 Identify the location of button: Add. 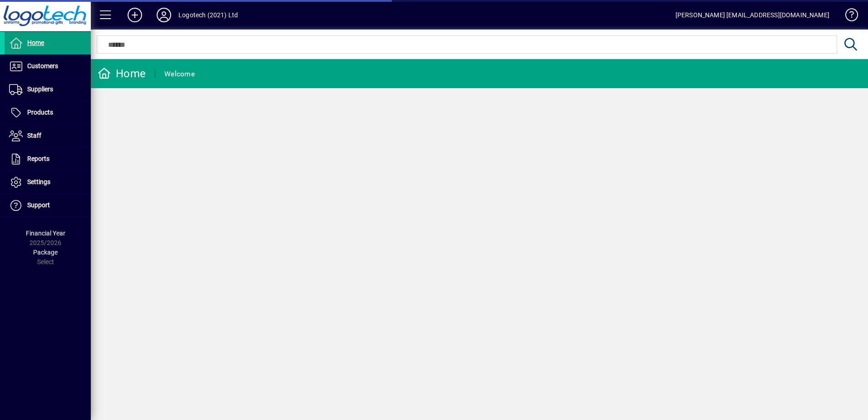
(135, 15).